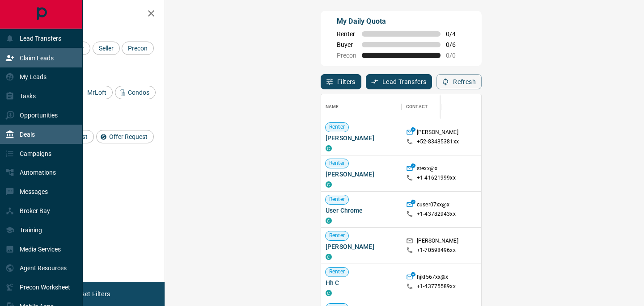 This screenshot has height=306, width=644. Describe the element at coordinates (436, 214) in the screenshot. I see `p: +1- 43782943xx` at that location.